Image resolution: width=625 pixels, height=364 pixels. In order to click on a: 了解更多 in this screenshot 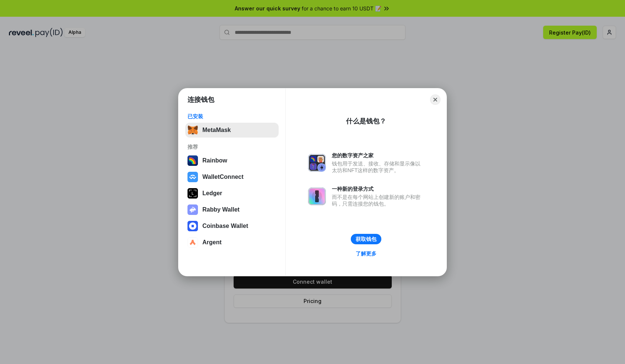, I will do `click(366, 254)`.